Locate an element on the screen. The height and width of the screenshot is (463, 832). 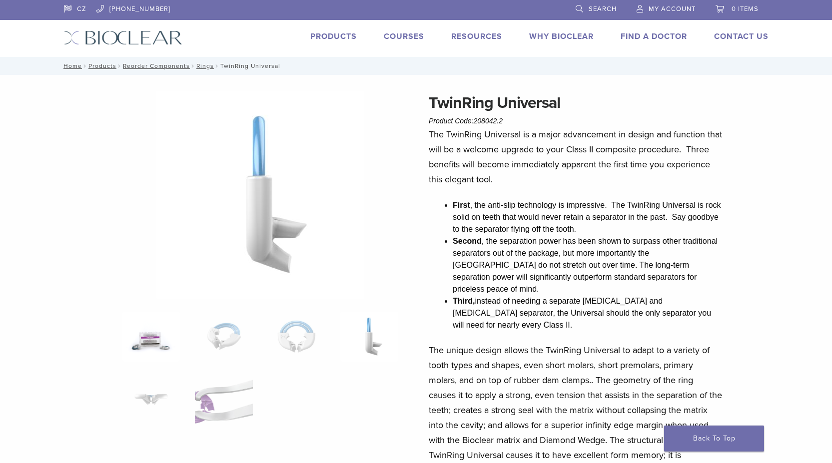
li: , the separation power has been shown to surpass other traditional separators out of the package,... is located at coordinates (588, 265).